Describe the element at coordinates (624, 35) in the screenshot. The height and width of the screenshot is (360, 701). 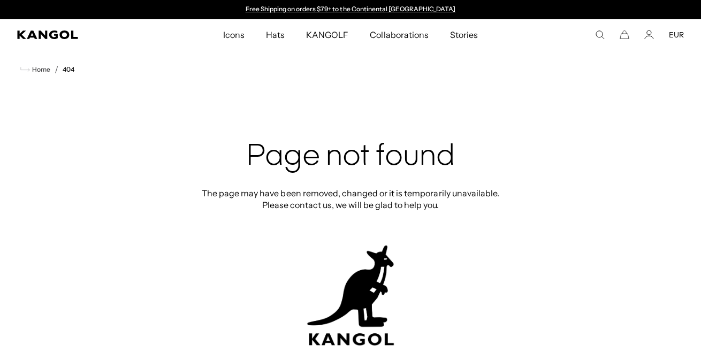
I see `button: Cart` at that location.